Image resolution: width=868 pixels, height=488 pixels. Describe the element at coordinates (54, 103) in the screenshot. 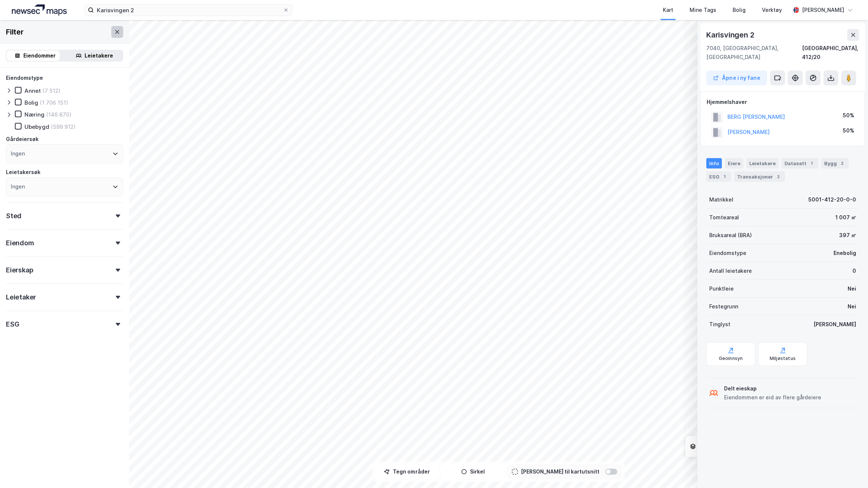

I see `div: (1 706 151)` at that location.